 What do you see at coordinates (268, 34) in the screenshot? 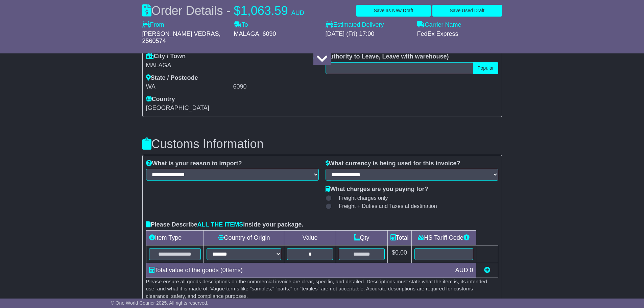
I see `span: , 6090` at bounding box center [268, 34].